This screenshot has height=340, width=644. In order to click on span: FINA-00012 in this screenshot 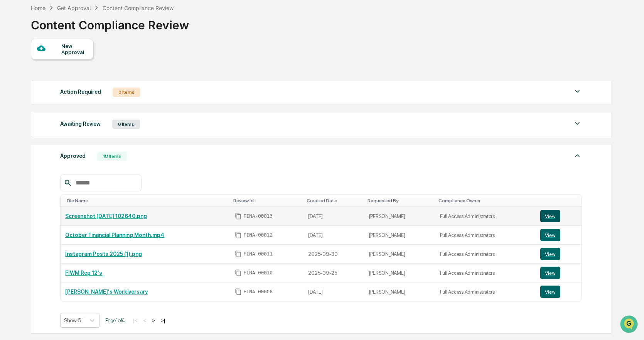, I will do `click(258, 235)`.